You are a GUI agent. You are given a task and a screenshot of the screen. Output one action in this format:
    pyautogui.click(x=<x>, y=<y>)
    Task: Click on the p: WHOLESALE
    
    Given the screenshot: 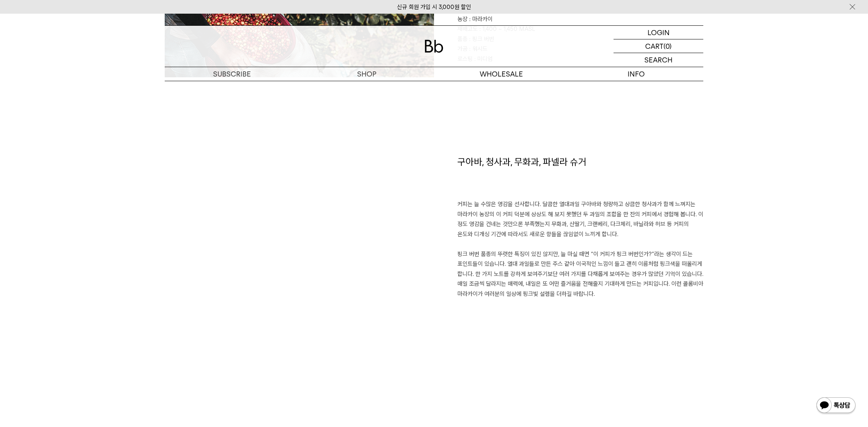 What is the action you would take?
    pyautogui.click(x=502, y=74)
    